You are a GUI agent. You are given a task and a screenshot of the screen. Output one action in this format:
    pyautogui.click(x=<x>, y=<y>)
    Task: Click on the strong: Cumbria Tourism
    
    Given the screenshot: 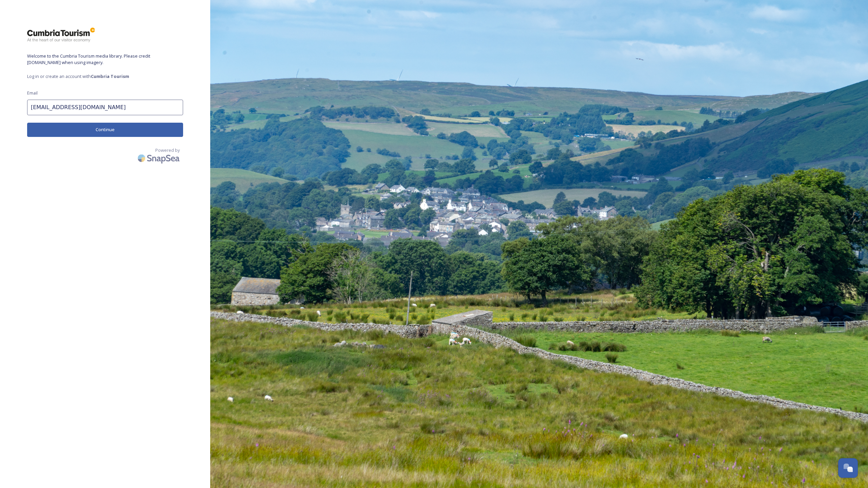 What is the action you would take?
    pyautogui.click(x=110, y=76)
    